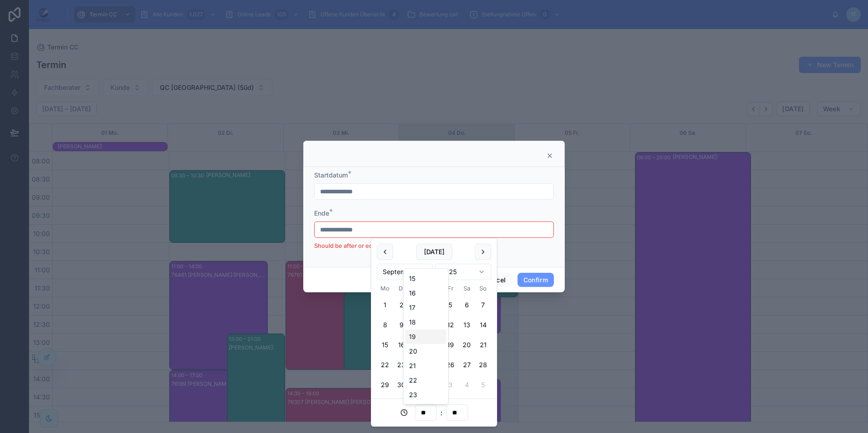  What do you see at coordinates (426, 337) in the screenshot?
I see `div: 19` at bounding box center [426, 337].